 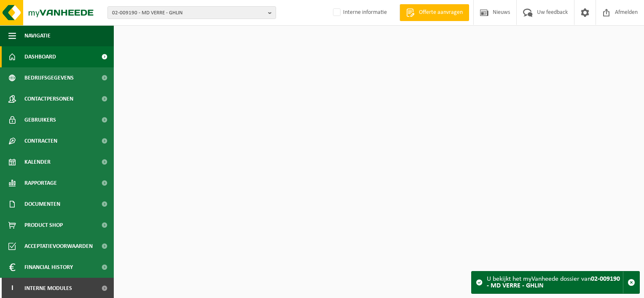 What do you see at coordinates (49, 78) in the screenshot?
I see `span: Bedrijfsgegevens` at bounding box center [49, 78].